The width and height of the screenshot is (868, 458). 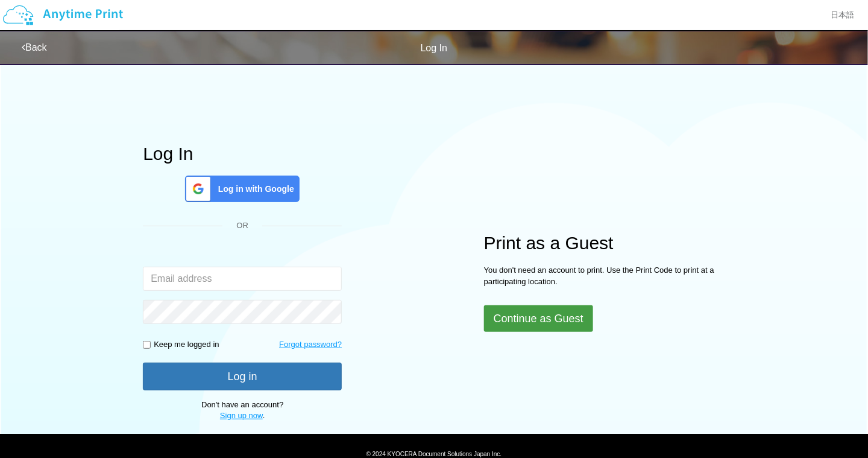 I want to click on a: Forgot password?, so click(x=310, y=344).